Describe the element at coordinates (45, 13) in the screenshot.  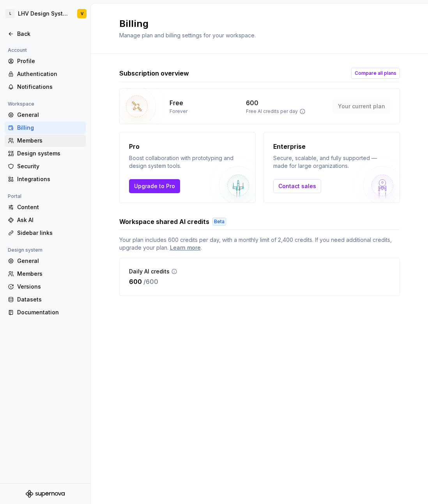
I see `button: LLHV Design SystemV` at that location.